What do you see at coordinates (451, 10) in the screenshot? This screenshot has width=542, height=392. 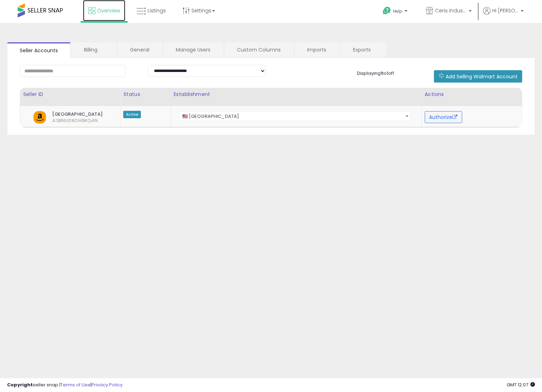 I see `span: Ceris Industries, LLC` at bounding box center [451, 10].